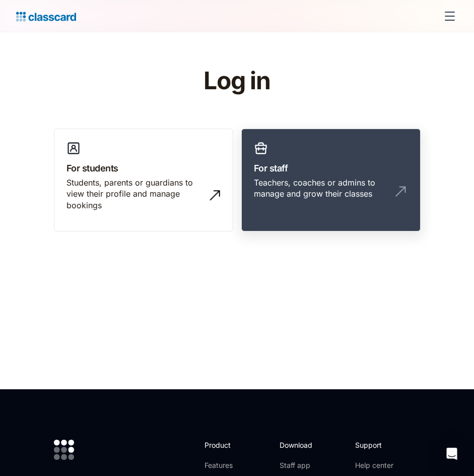 The width and height of the screenshot is (474, 476). What do you see at coordinates (144, 168) in the screenshot?
I see `h3: For students` at bounding box center [144, 168].